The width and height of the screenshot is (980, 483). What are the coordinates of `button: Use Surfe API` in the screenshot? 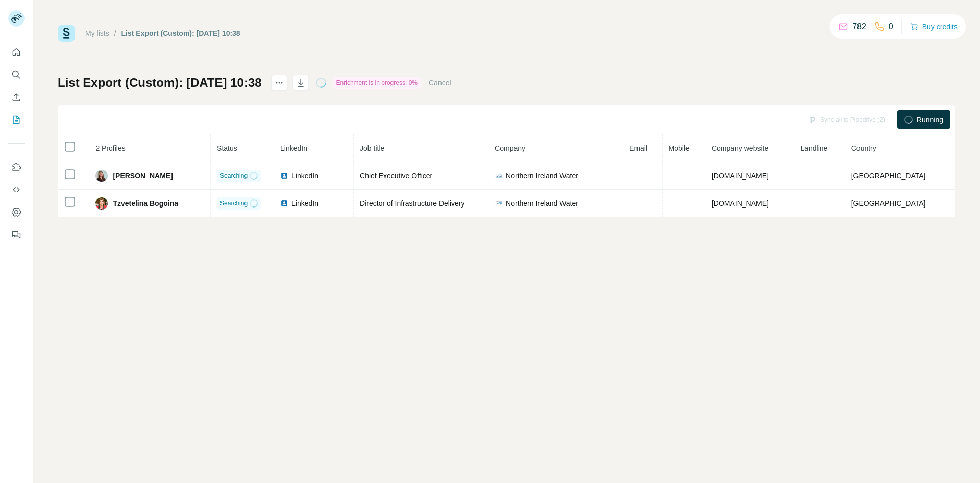 It's located at (16, 190).